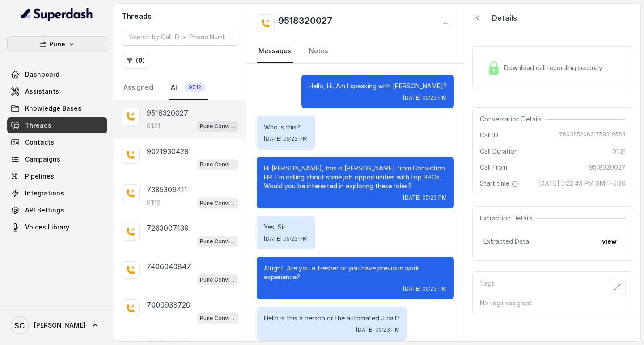 The width and height of the screenshot is (644, 345). I want to click on p: 01:31, so click(153, 126).